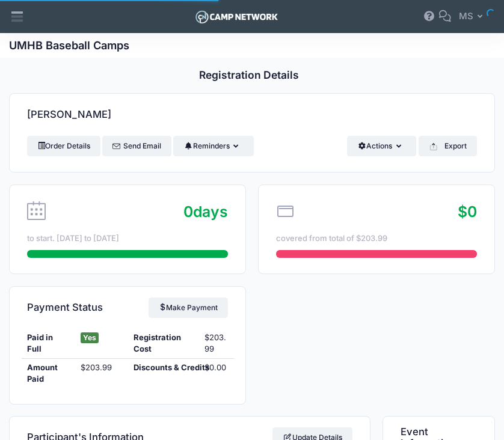 The image size is (504, 440). I want to click on div: covered from total of $203.99, so click(376, 239).